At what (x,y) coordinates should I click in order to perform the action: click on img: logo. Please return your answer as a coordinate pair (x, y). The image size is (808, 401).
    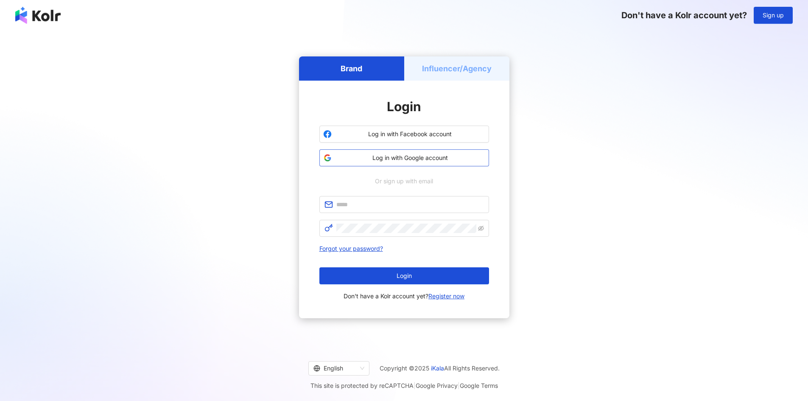
    Looking at the image, I should click on (38, 15).